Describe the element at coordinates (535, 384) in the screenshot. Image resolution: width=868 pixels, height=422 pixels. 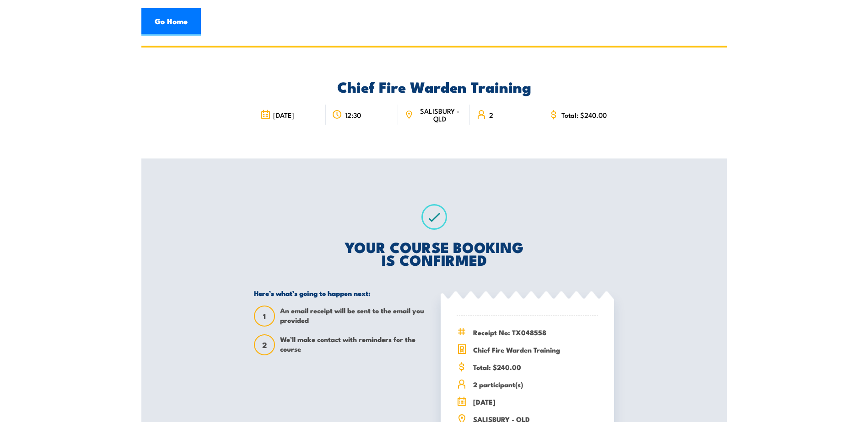
I see `span: 2 participant(s)` at that location.